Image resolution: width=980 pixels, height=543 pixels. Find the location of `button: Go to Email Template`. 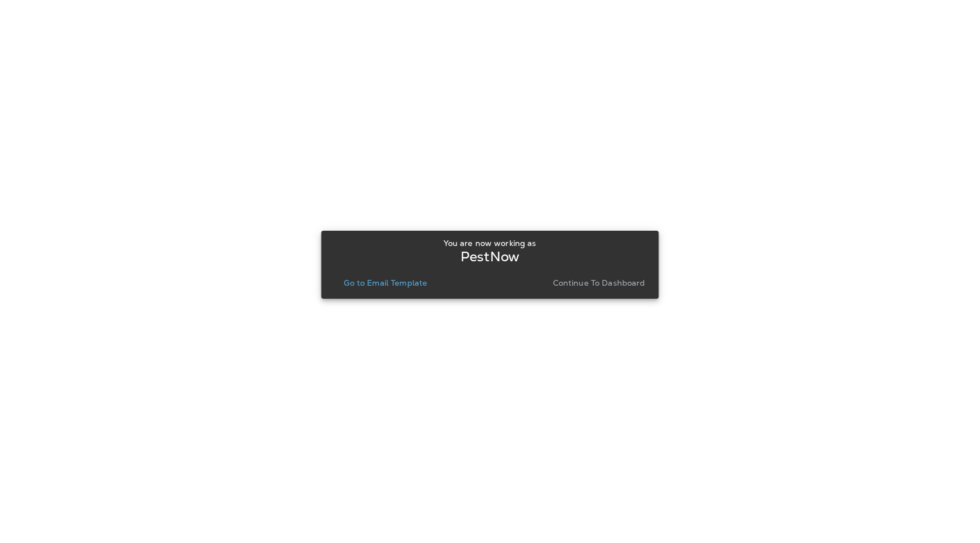

button: Go to Email Template is located at coordinates (385, 283).